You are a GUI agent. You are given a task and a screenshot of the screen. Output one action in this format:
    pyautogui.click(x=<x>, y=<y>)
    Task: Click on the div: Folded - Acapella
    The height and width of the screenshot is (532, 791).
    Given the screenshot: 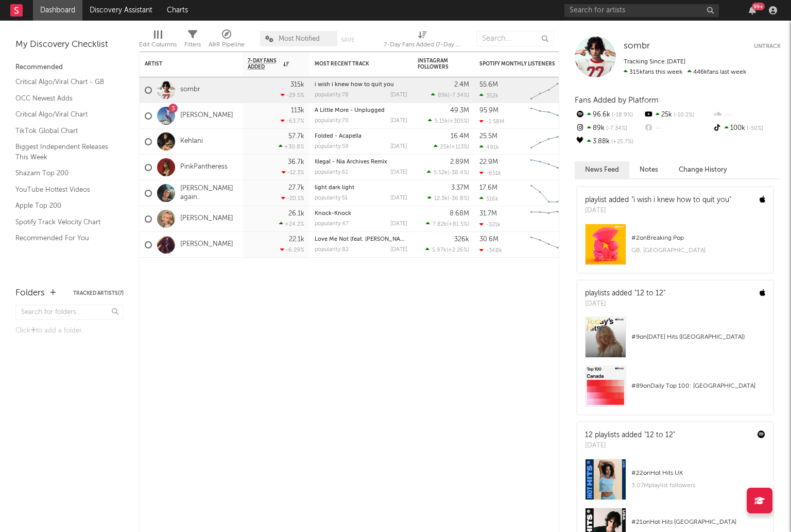 What is the action you would take?
    pyautogui.click(x=361, y=136)
    